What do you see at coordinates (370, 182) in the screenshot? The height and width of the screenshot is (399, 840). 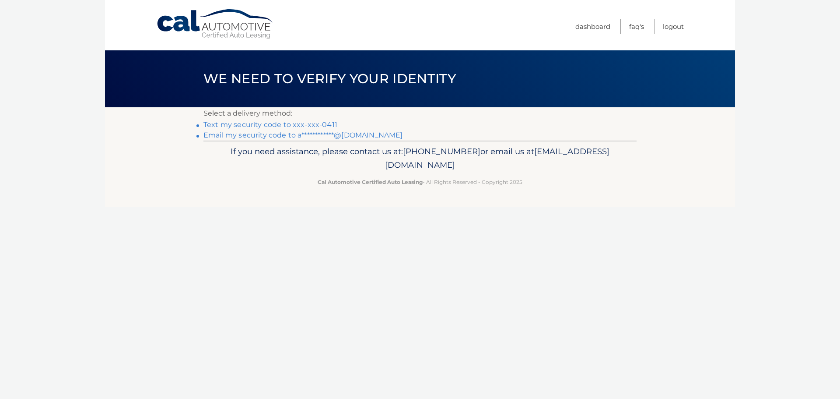 I see `strong: Cal Automotive Certified Auto Leasing` at bounding box center [370, 182].